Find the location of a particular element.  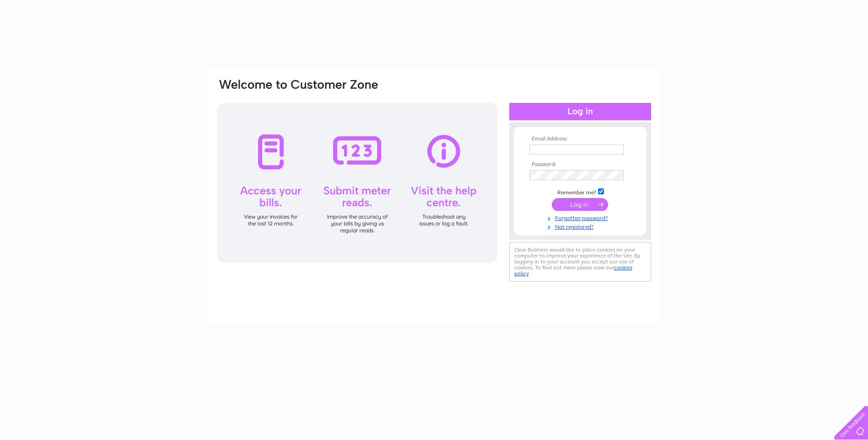

input: Submit is located at coordinates (580, 205).